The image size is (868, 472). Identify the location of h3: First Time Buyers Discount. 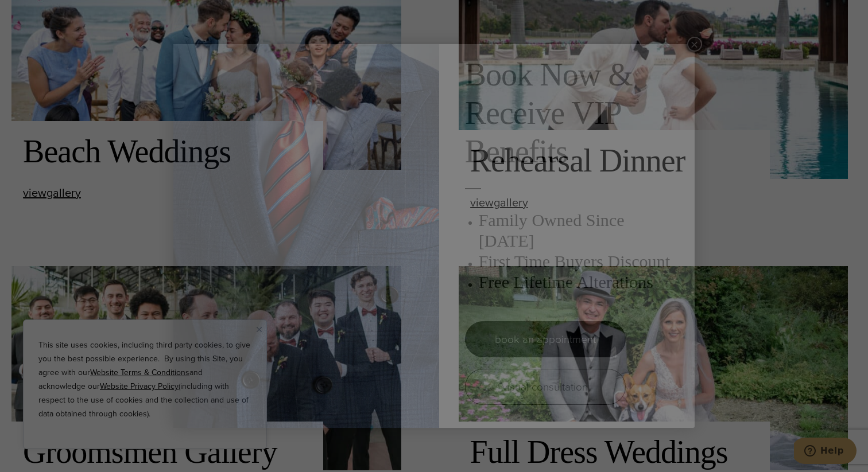
(581, 262).